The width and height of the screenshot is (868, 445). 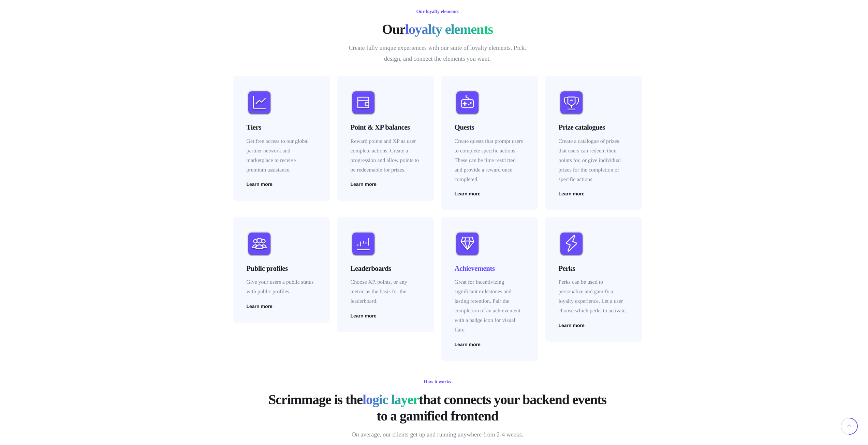 What do you see at coordinates (281, 127) in the screenshot?
I see `h4: Tiers` at bounding box center [281, 127].